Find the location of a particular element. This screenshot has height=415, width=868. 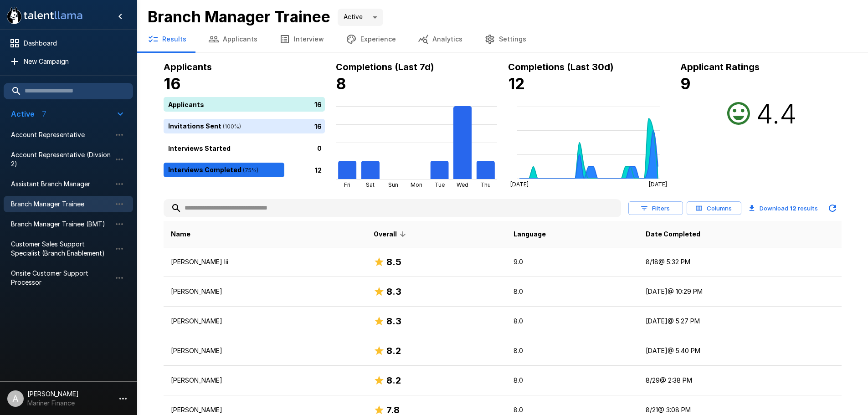

tspan: Mon is located at coordinates (417, 184).